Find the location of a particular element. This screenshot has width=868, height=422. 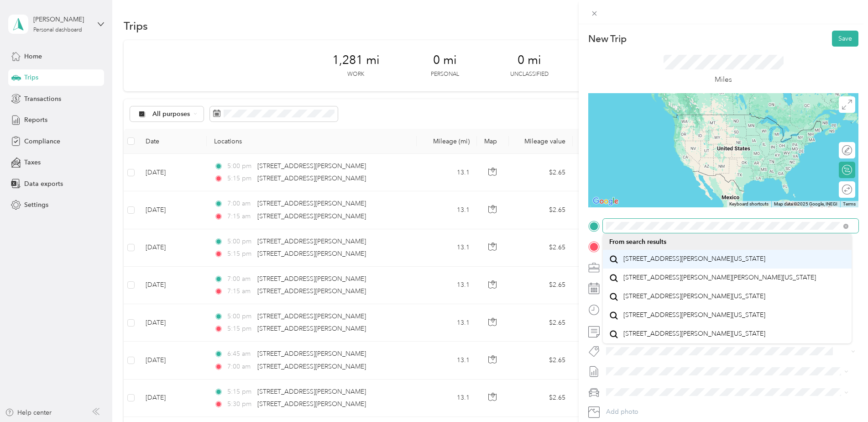

span: Map data ©2025 Google, INEGI is located at coordinates (805, 204).